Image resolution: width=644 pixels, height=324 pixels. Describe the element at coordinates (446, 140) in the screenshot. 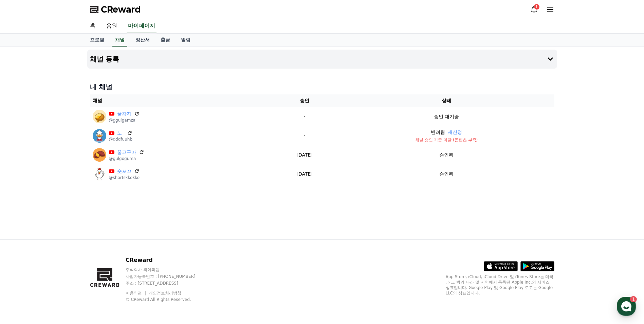

I see `p: 채널 승인 기준 미달 (콘텐츠 부족)` at that location.